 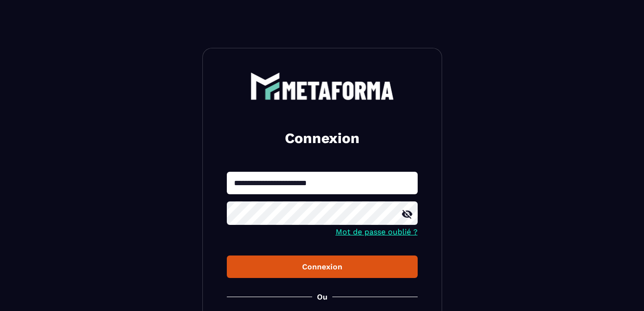 I want to click on img: logo, so click(x=322, y=86).